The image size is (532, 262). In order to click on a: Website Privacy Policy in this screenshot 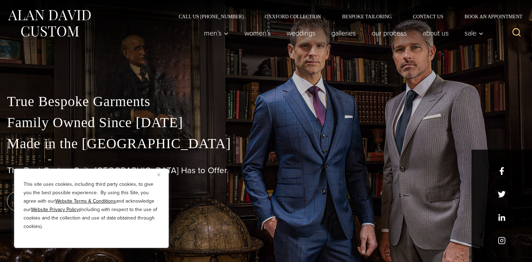, I will do `click(55, 210)`.